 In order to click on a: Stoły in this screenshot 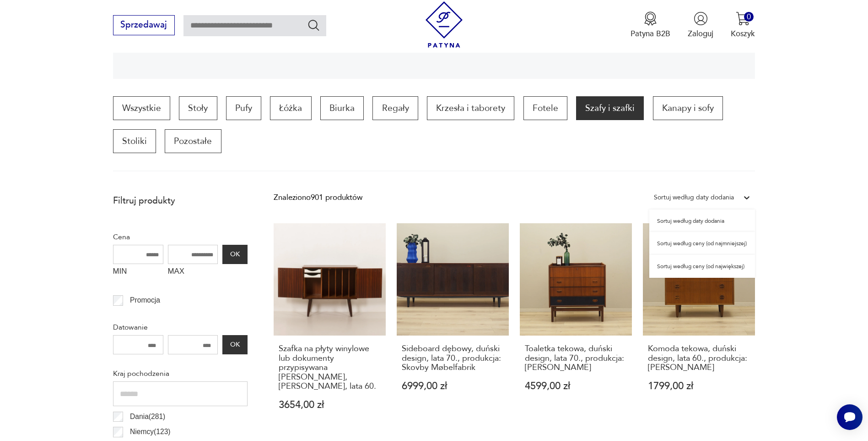, I will do `click(198, 108)`.